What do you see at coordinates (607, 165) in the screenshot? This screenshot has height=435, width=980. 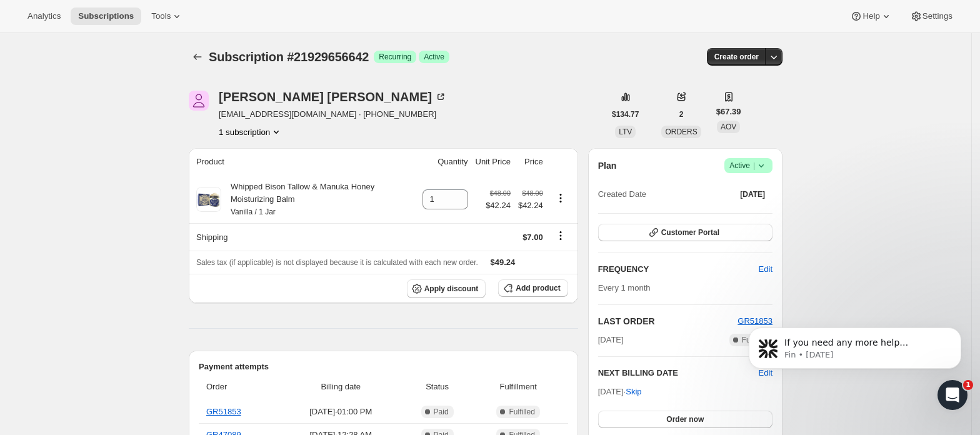 I see `h2: Plan` at bounding box center [607, 165].